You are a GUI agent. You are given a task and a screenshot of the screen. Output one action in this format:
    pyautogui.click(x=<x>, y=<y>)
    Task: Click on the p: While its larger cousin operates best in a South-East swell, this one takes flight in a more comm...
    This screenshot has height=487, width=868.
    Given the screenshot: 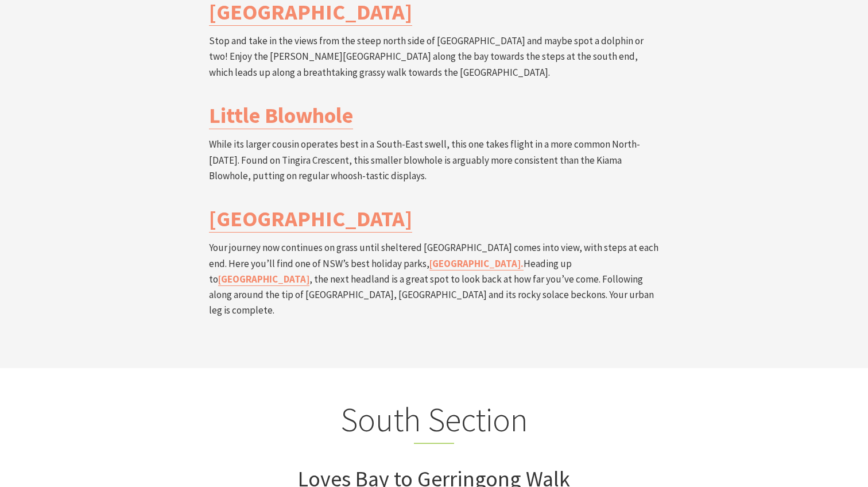 What is the action you would take?
    pyautogui.click(x=434, y=161)
    